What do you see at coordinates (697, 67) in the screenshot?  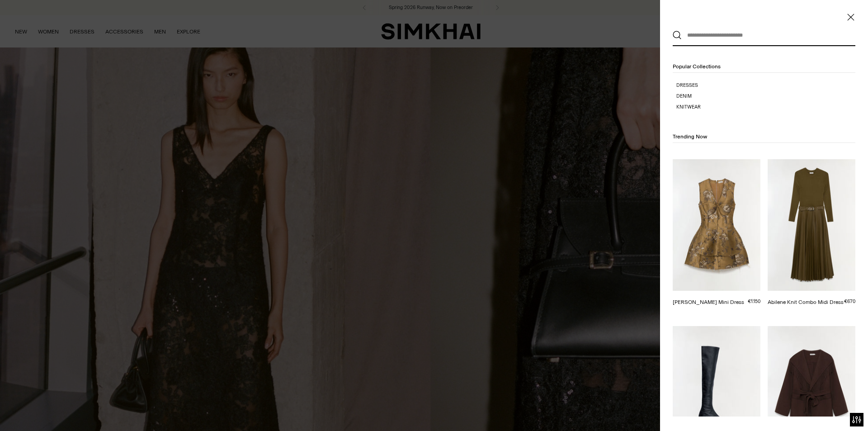 I see `span: Popular Collections` at bounding box center [697, 67].